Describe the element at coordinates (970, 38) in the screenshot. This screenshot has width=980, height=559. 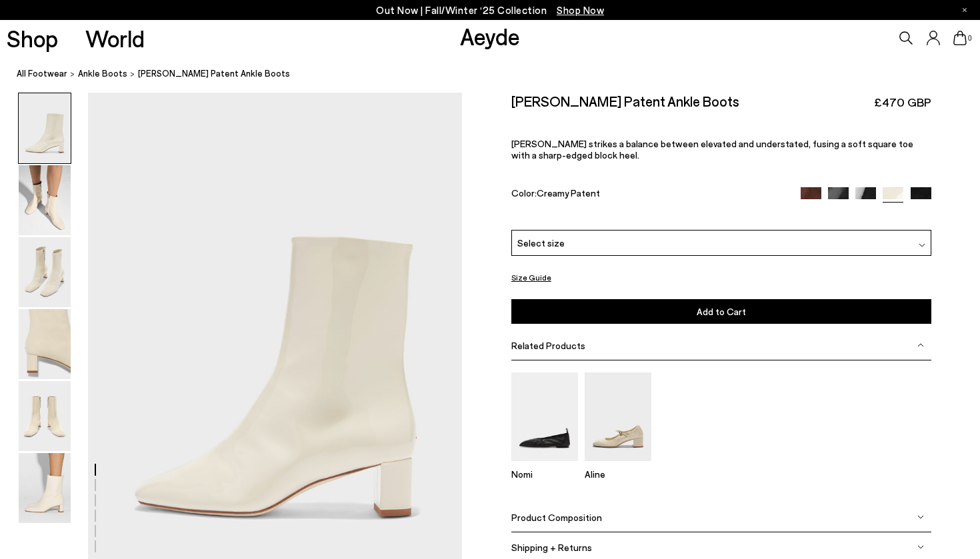
I see `span: 0` at that location.